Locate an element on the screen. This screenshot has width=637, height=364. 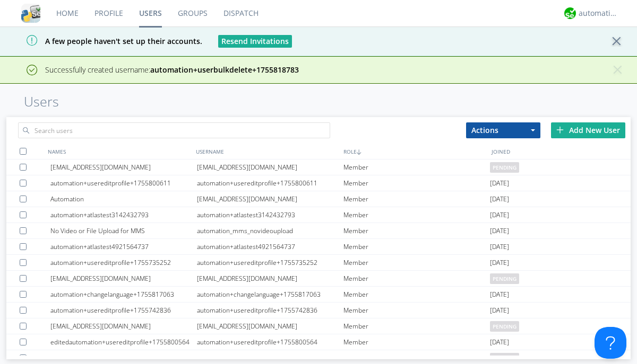
div: USERNAME is located at coordinates (267, 151).